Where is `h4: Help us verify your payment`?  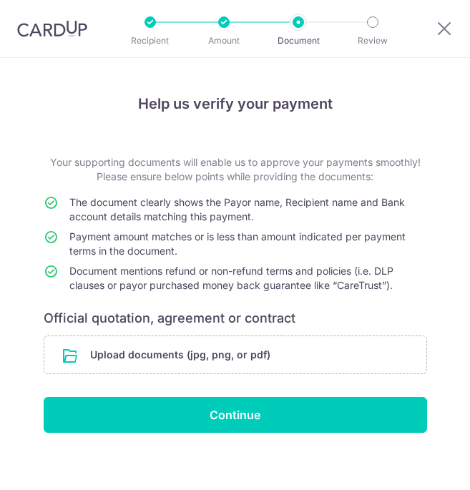 h4: Help us verify your payment is located at coordinates (236, 104).